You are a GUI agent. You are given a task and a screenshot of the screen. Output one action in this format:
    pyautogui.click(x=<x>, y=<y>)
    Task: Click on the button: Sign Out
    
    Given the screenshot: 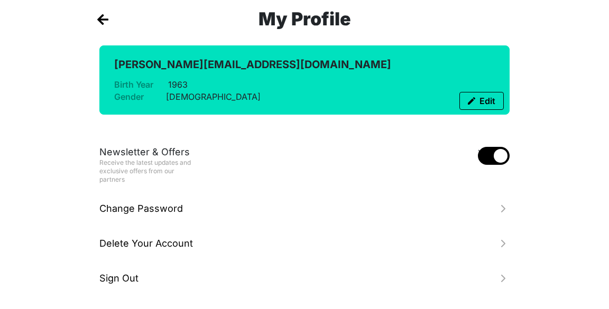 What is the action you would take?
    pyautogui.click(x=304, y=279)
    